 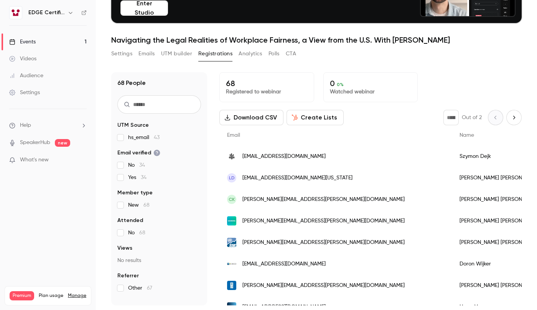 What do you see at coordinates (215, 54) in the screenshot?
I see `button: Registrations` at bounding box center [215, 54].